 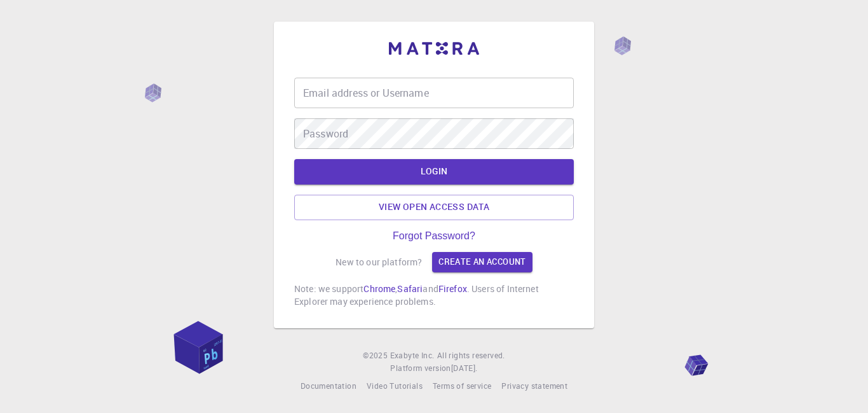 I want to click on span: Privacy statement, so click(x=535, y=385).